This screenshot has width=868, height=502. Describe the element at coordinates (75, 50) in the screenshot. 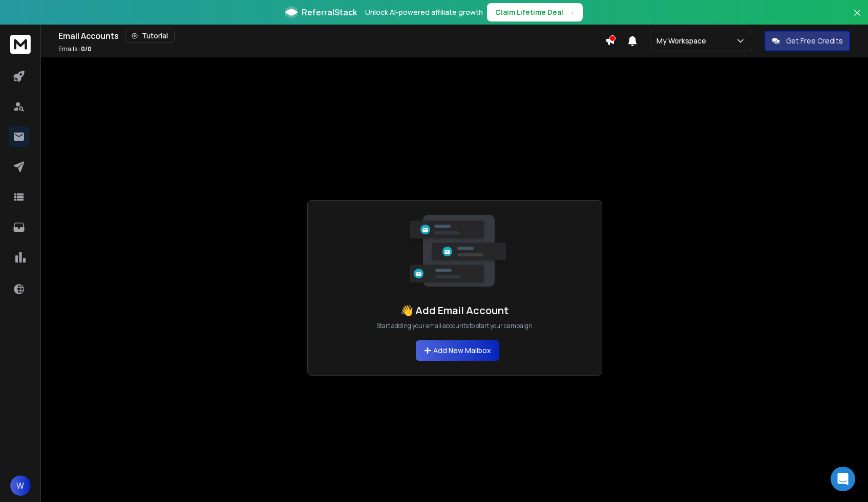

I see `p: Emails :` at that location.